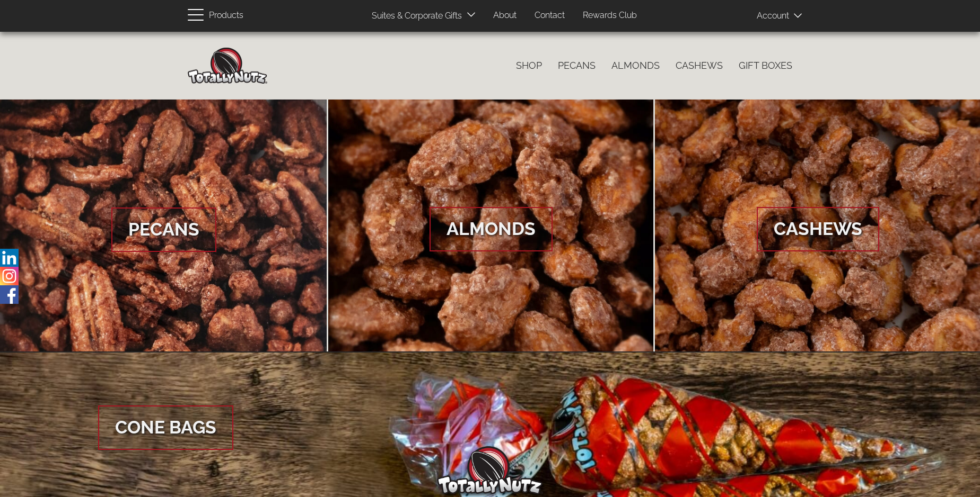 The width and height of the screenshot is (980, 497). Describe the element at coordinates (576, 66) in the screenshot. I see `a: Pecans` at that location.